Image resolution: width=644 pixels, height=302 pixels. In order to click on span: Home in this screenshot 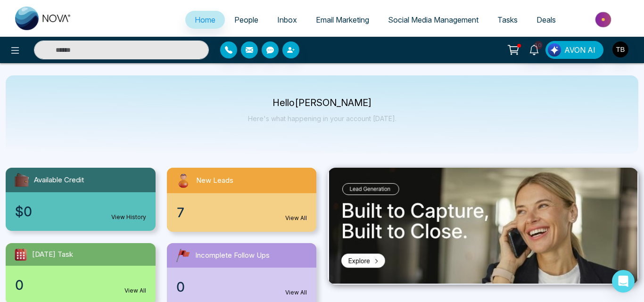, I will do `click(205, 20)`.